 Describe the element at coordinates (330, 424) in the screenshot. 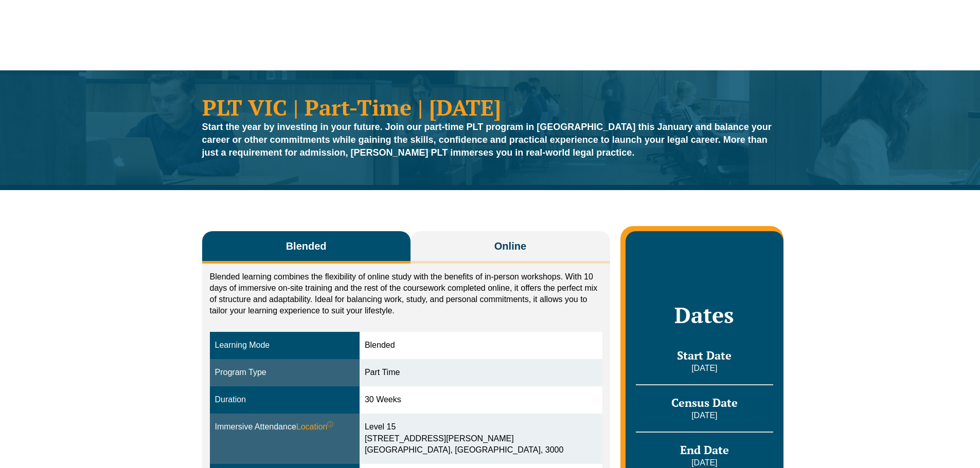

I see `sup: ⓘ` at that location.